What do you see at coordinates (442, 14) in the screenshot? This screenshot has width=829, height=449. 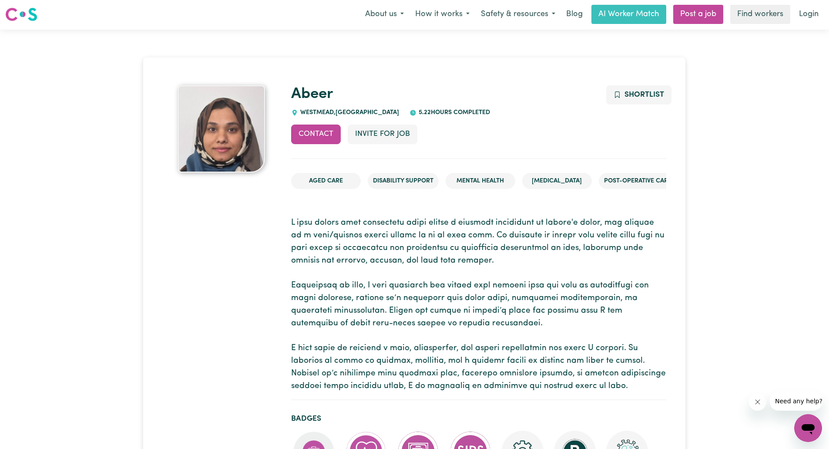 I see `button: How it works` at bounding box center [442, 14].